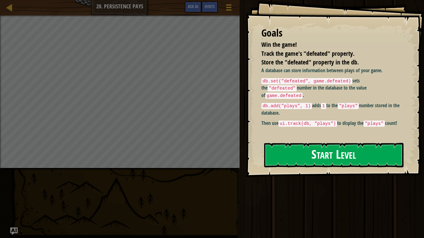 This screenshot has height=238, width=424. Describe the element at coordinates (286, 106) in the screenshot. I see `code: db.add("plays", 1)` at that location.